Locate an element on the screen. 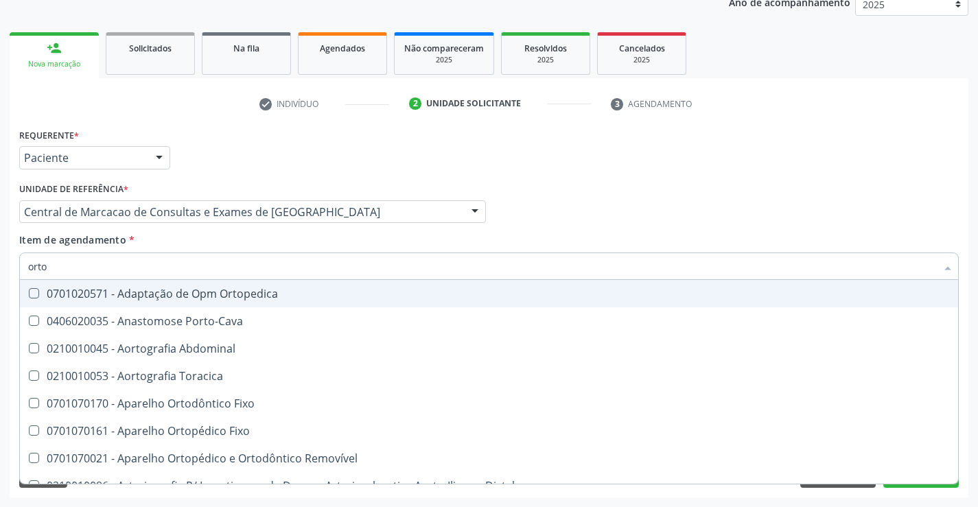 The width and height of the screenshot is (978, 507). span: Resolvidos is located at coordinates (546, 48).